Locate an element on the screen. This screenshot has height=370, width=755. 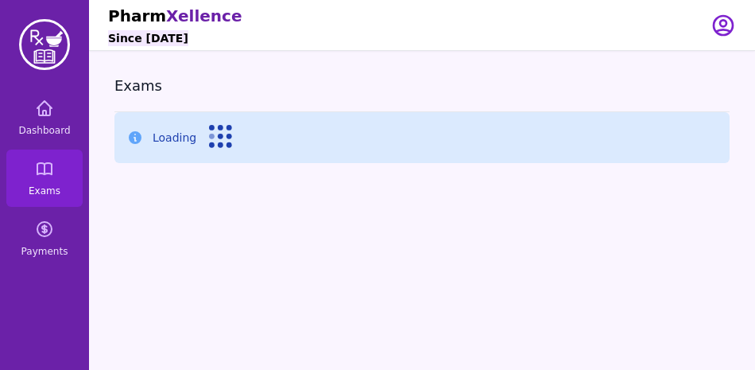
span: Exams is located at coordinates (45, 191).